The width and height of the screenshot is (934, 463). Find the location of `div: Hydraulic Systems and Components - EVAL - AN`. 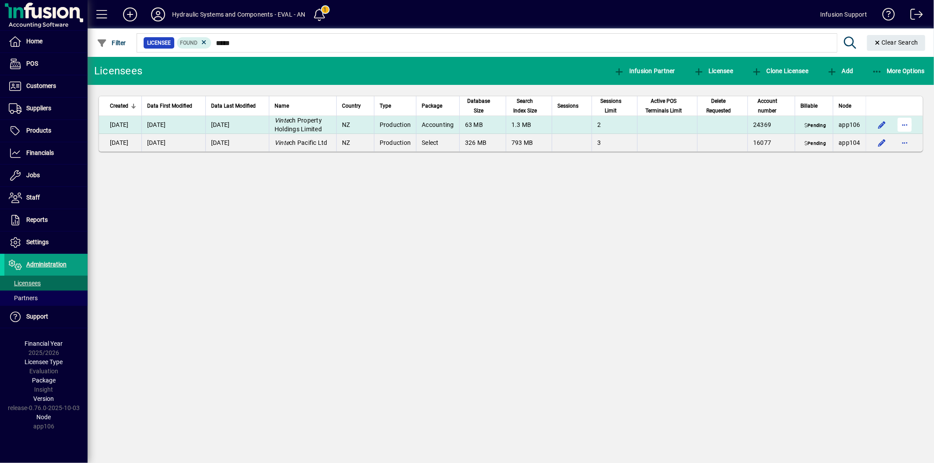

div: Hydraulic Systems and Components - EVAL - AN is located at coordinates (239, 14).